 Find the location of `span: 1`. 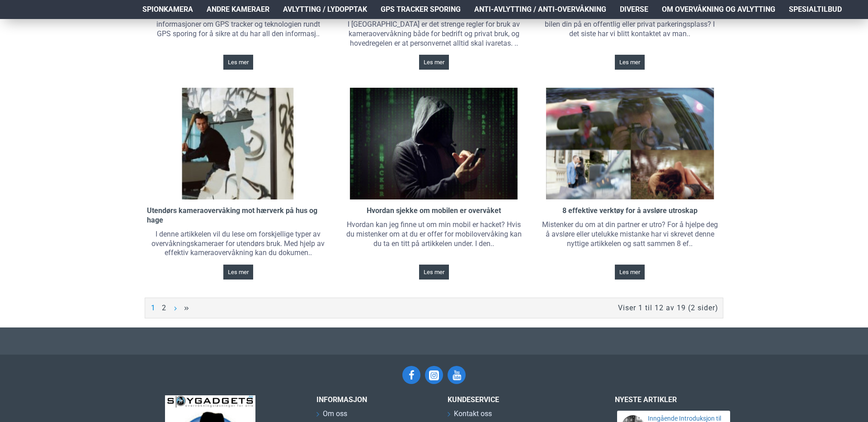

span: 1 is located at coordinates (153, 308).